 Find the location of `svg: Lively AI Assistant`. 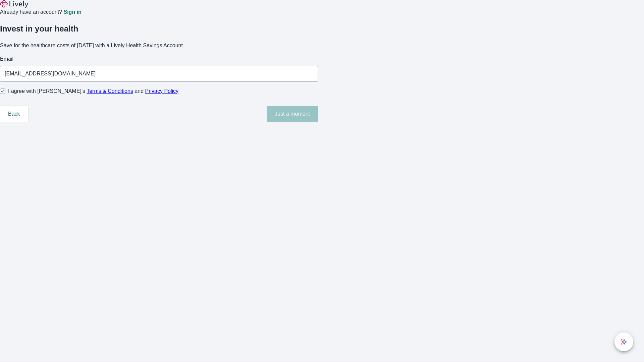

svg: Lively AI Assistant is located at coordinates (624, 342).